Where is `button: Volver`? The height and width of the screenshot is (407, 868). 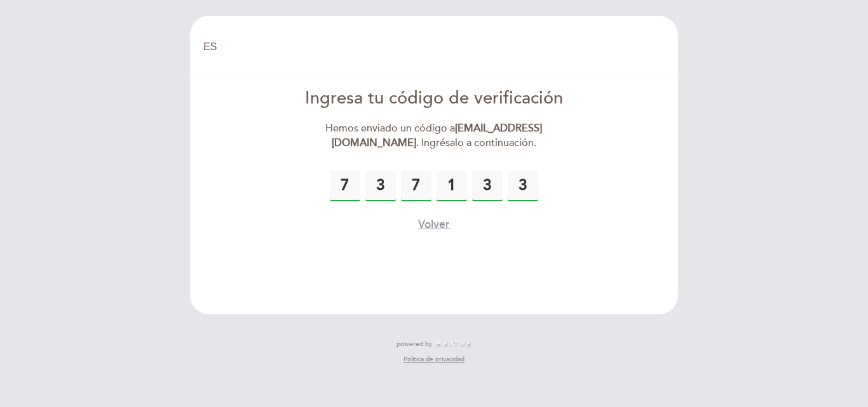
button: Volver is located at coordinates (434, 224).